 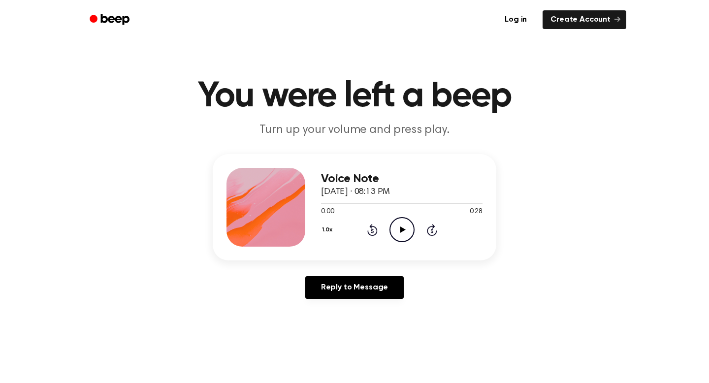 I want to click on a: Beep, so click(x=110, y=20).